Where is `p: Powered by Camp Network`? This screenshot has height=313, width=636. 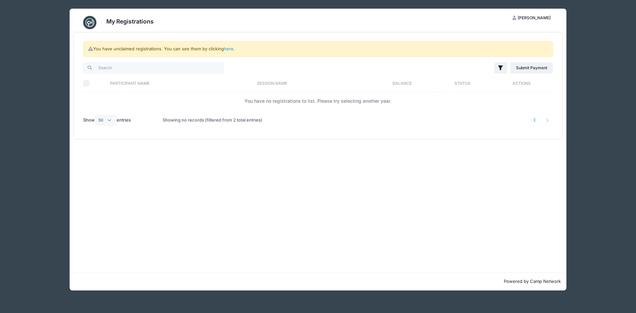 p: Powered by Camp Network is located at coordinates (318, 281).